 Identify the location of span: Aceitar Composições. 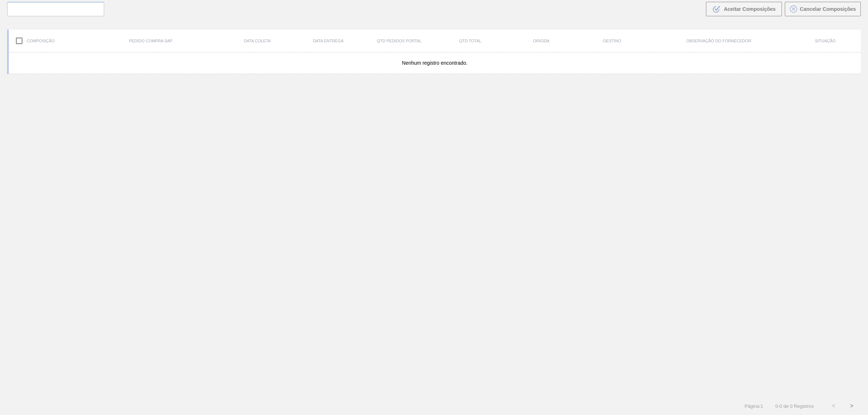
(749, 9).